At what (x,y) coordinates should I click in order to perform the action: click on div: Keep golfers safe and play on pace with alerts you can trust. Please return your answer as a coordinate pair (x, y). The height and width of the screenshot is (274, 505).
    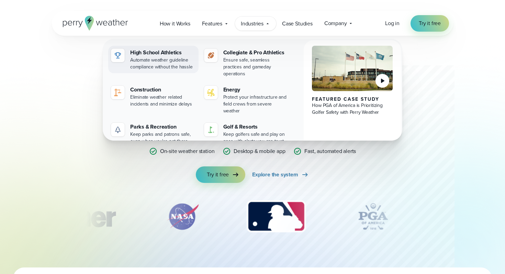
    Looking at the image, I should click on (256, 138).